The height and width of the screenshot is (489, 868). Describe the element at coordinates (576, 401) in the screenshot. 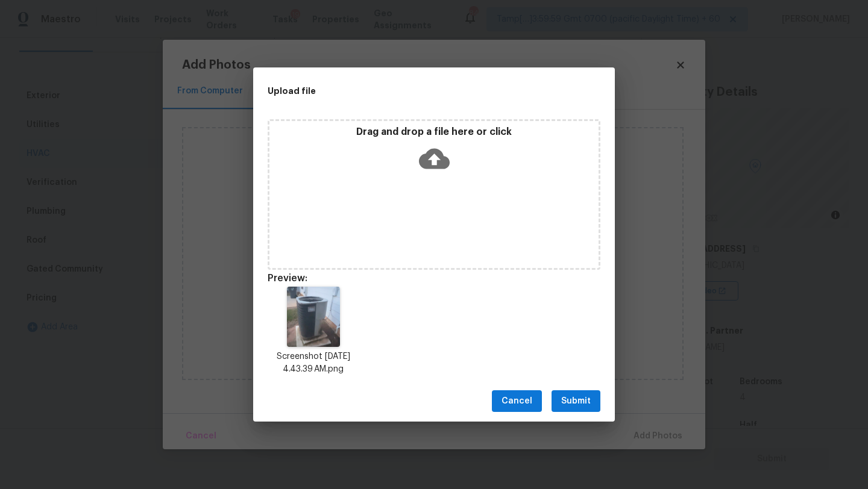

I see `span: Submit` at that location.